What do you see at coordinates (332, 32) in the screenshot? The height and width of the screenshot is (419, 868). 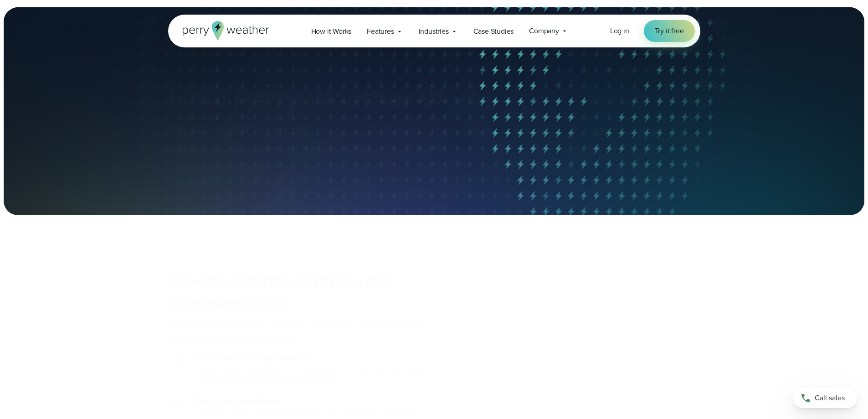 I see `span: How it Works` at bounding box center [332, 32].